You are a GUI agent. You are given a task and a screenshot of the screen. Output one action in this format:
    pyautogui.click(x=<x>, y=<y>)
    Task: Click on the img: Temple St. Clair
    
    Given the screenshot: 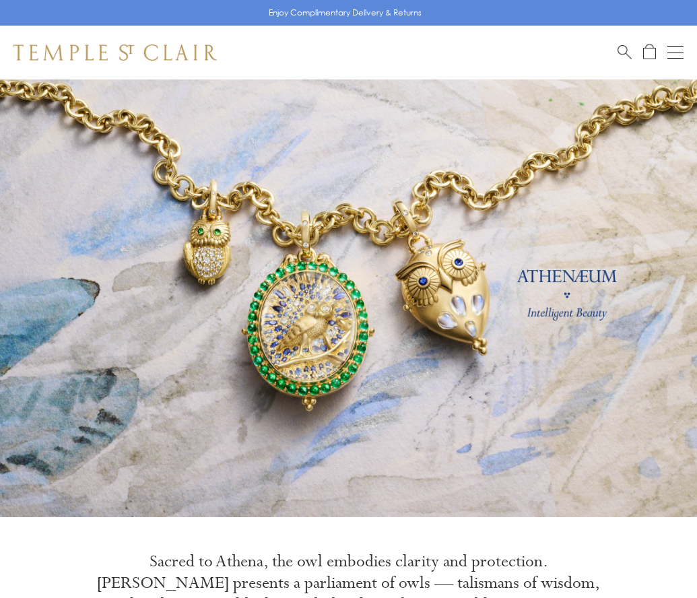 What is the action you would take?
    pyautogui.click(x=115, y=53)
    